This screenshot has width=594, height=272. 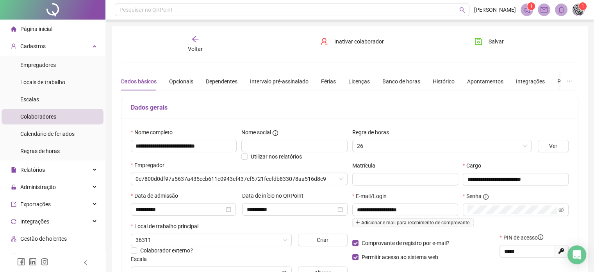 What do you see at coordinates (323, 240) in the screenshot?
I see `span: Criar` at bounding box center [323, 240].